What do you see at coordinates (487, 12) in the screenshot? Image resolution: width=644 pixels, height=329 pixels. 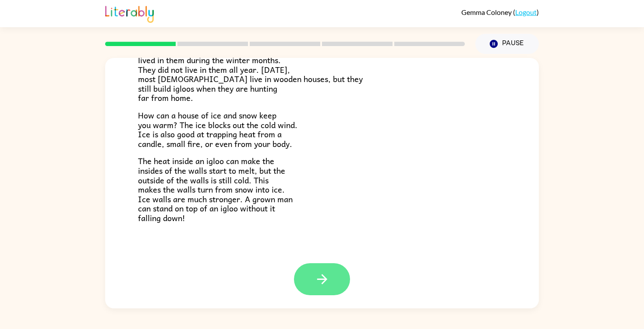 I see `span: Gemma Coloney` at bounding box center [487, 12].